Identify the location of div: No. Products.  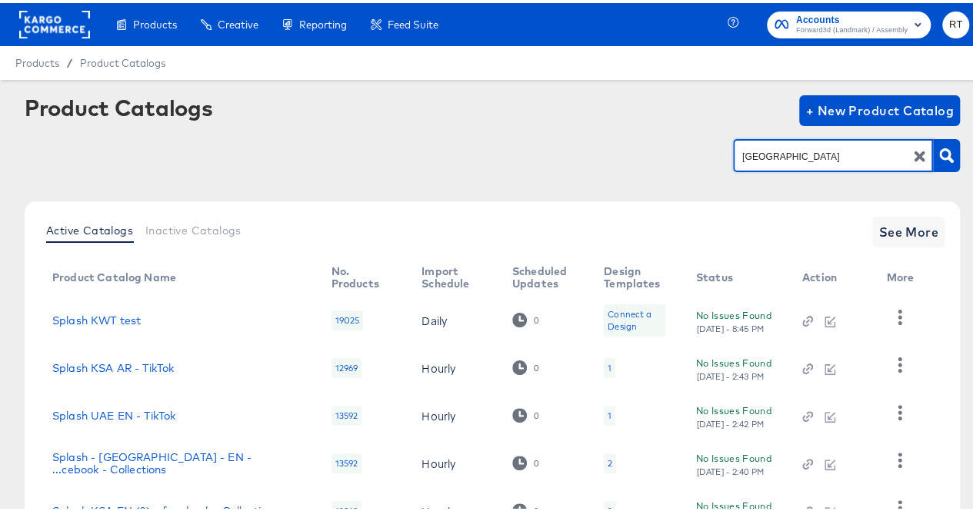
(361, 274).